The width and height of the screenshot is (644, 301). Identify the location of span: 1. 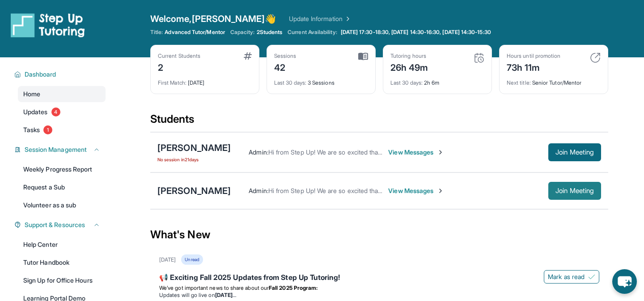
(48, 130).